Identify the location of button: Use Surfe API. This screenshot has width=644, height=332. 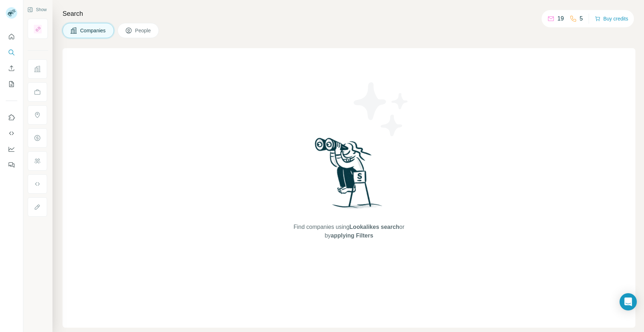
(12, 133).